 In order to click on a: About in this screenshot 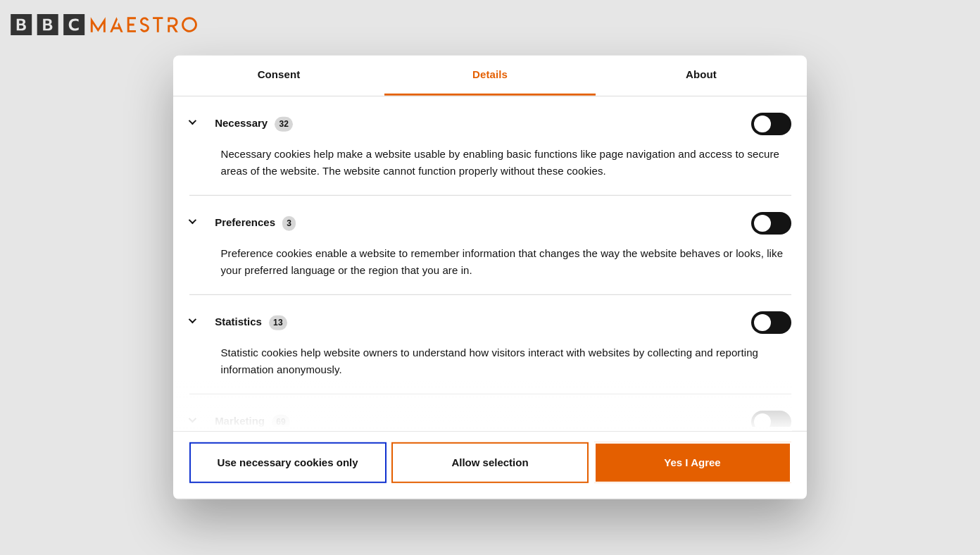, I will do `click(701, 75)`.